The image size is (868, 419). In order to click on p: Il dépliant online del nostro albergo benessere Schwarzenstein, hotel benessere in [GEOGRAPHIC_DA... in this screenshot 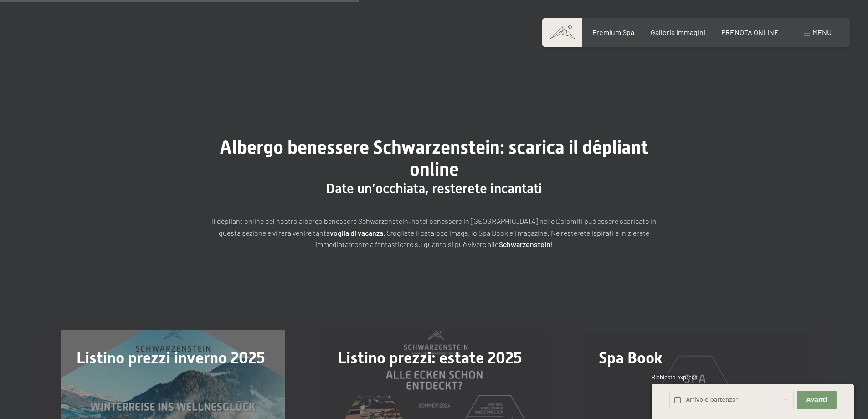, I will do `click(434, 233)`.